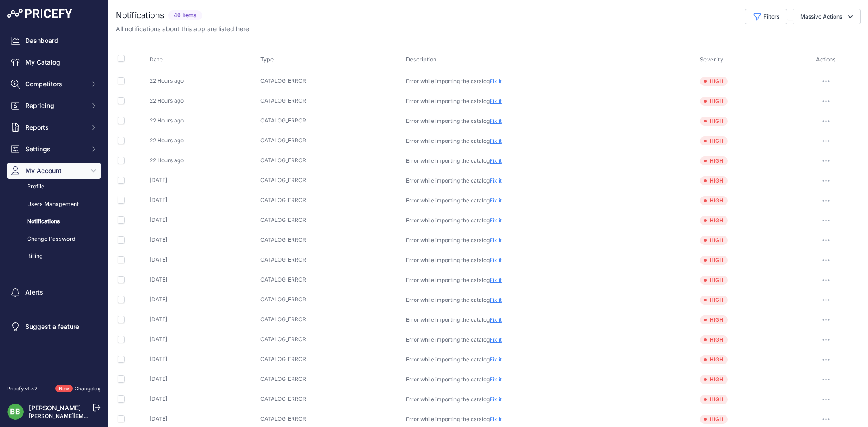 Image resolution: width=868 pixels, height=427 pixels. Describe the element at coordinates (54, 326) in the screenshot. I see `a: Suggest a feature` at that location.